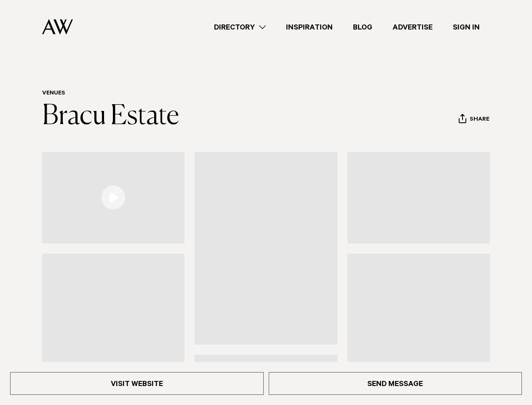 This screenshot has width=532, height=405. I want to click on a: marquee wedding bracu estate, so click(419, 197).